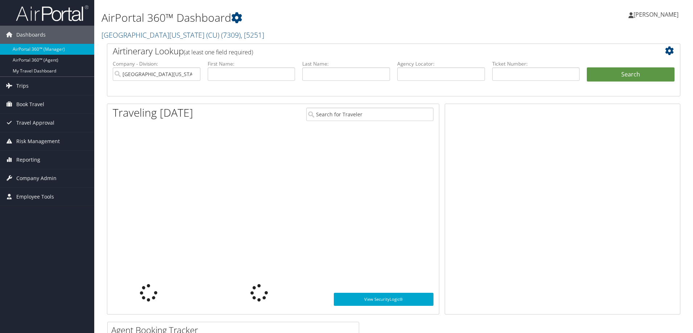 Image resolution: width=693 pixels, height=333 pixels. What do you see at coordinates (384, 300) in the screenshot?
I see `a: View SecurityLogic®` at bounding box center [384, 300].